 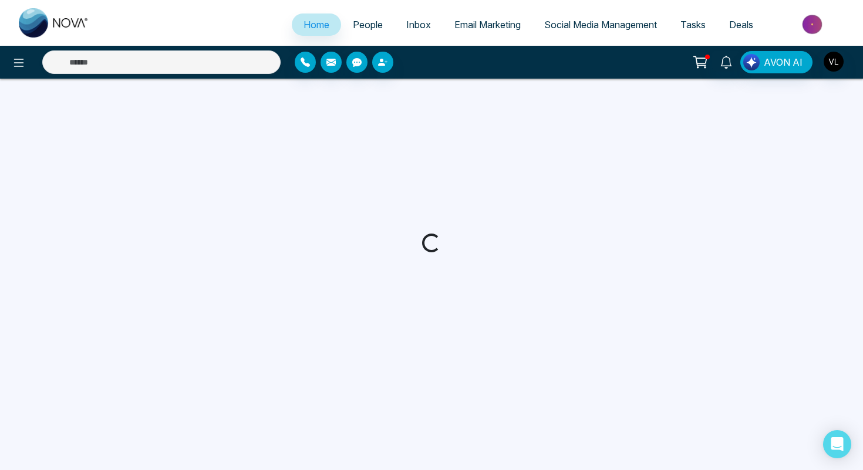 I want to click on a: People, so click(x=368, y=25).